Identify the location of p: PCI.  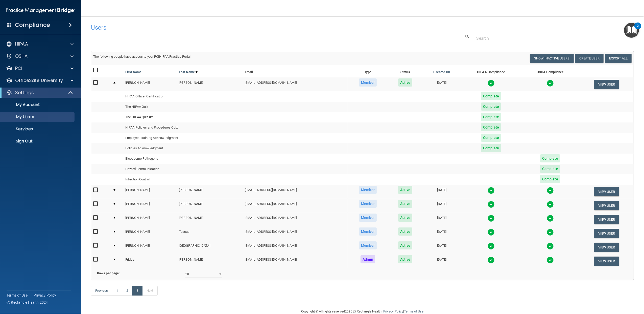
(19, 68).